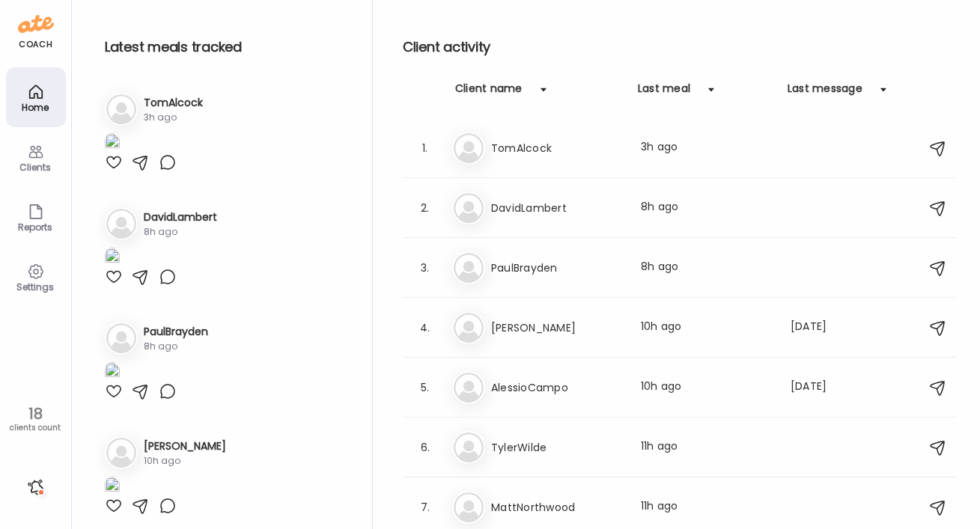 The image size is (980, 529). What do you see at coordinates (35, 414) in the screenshot?
I see `div: 18` at bounding box center [35, 414].